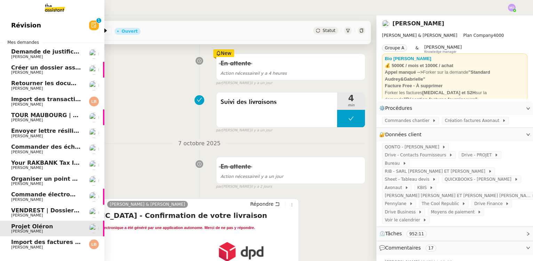 The height and width of the screenshot is (261, 533). I want to click on span: Drive - PROJET, so click(478, 155).